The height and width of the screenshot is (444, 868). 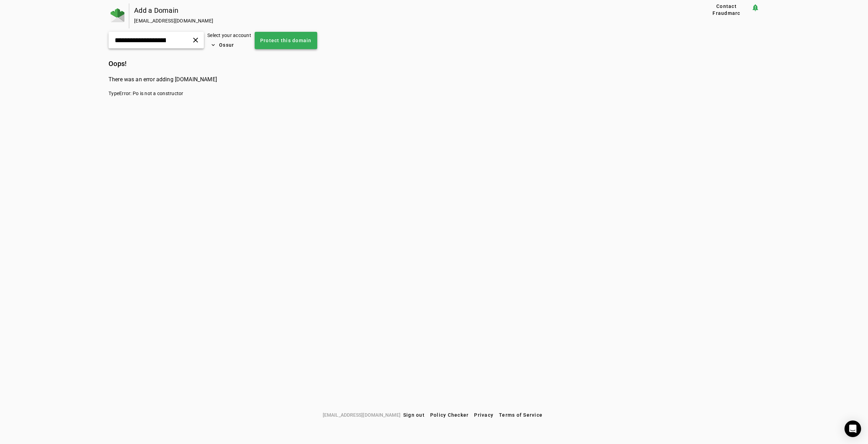 I want to click on span: Protect this domain, so click(x=286, y=41).